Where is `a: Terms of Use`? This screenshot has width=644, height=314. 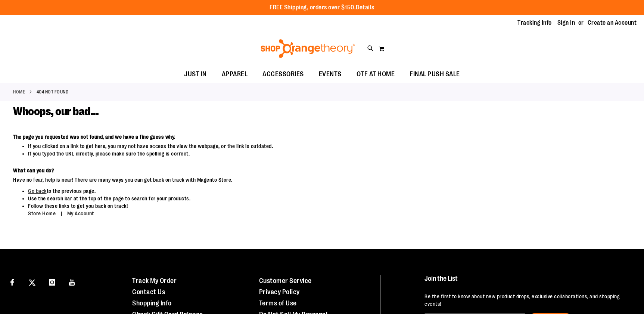
a: Terms of Use is located at coordinates (278, 303).